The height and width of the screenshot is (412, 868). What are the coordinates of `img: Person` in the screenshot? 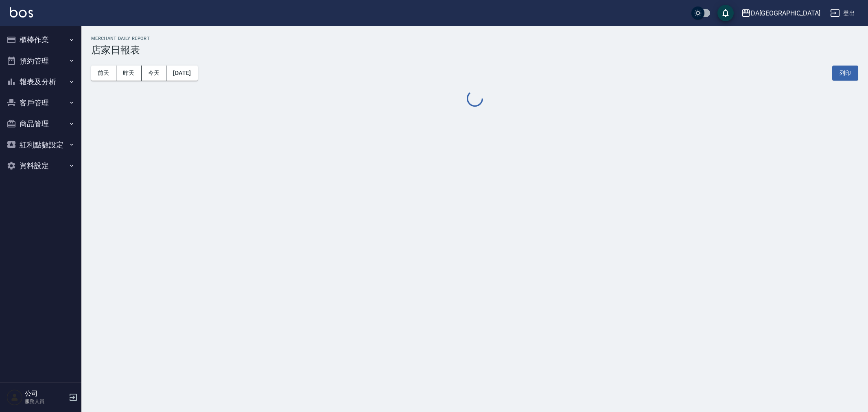 It's located at (14, 397).